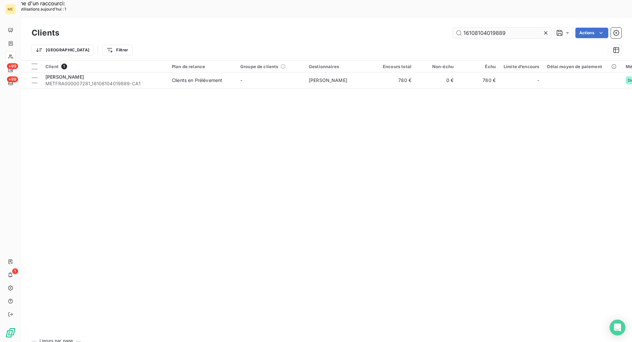  What do you see at coordinates (52, 67) in the screenshot?
I see `span: Client` at bounding box center [52, 67].